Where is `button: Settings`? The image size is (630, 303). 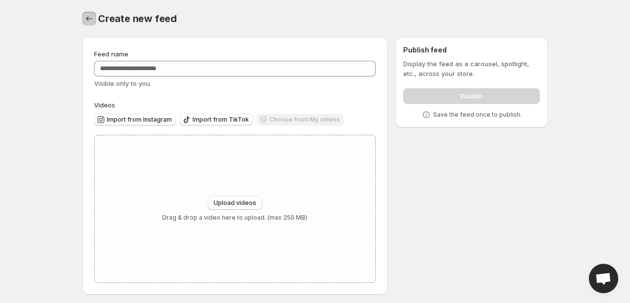
button: Settings is located at coordinates (89, 19).